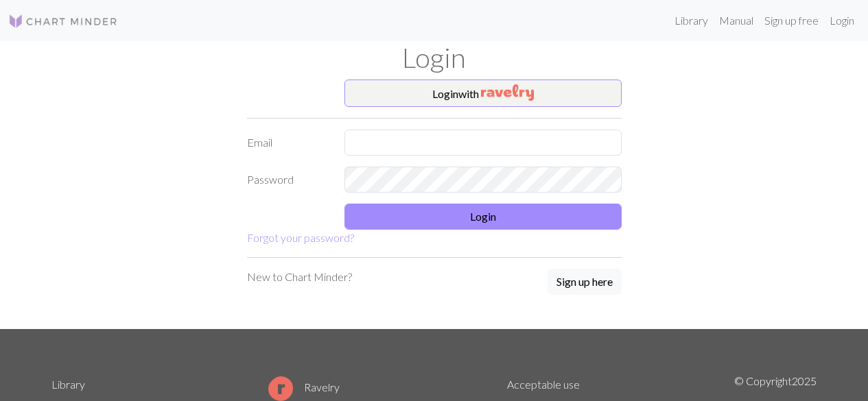 The image size is (868, 401). I want to click on button: Login, so click(483, 216).